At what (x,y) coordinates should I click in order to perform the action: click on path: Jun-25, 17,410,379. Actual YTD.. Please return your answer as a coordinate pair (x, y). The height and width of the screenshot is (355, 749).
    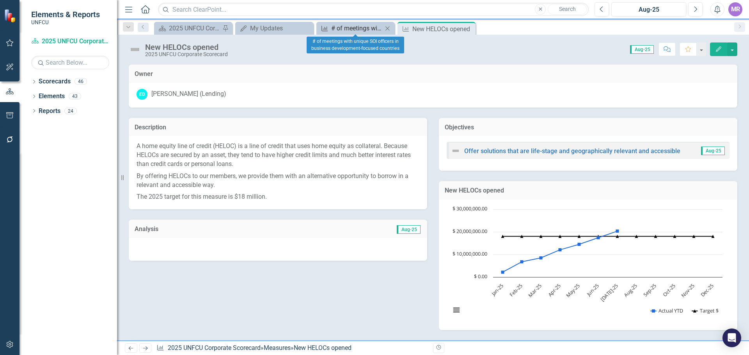
    Looking at the image, I should click on (598, 238).